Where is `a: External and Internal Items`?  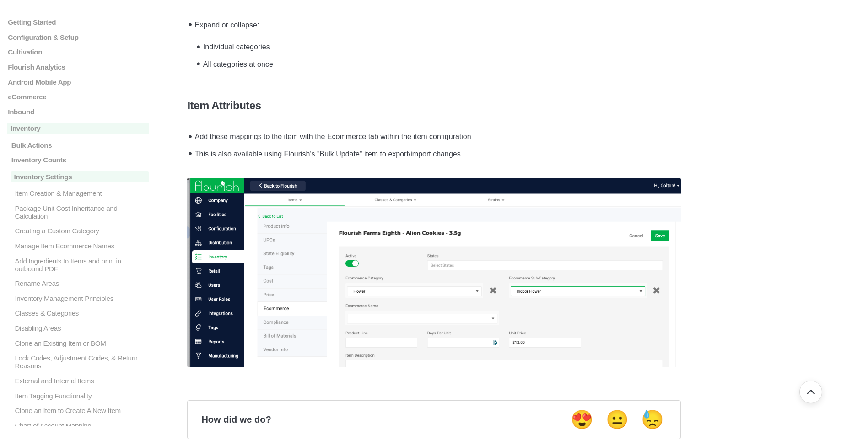 a: External and Internal Items is located at coordinates (78, 380).